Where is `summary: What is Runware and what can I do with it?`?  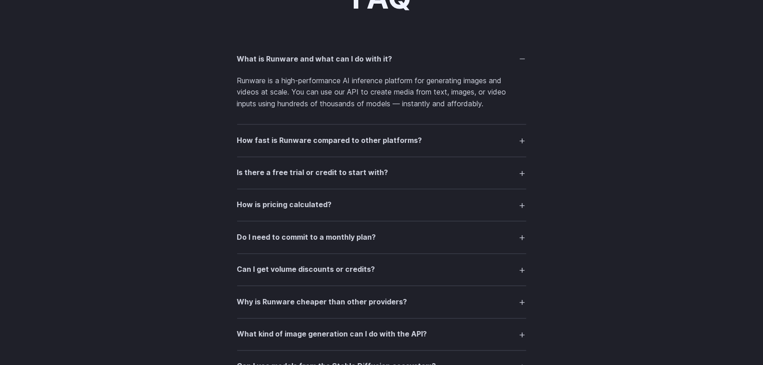
summary: What is Runware and what can I do with it? is located at coordinates (382, 59).